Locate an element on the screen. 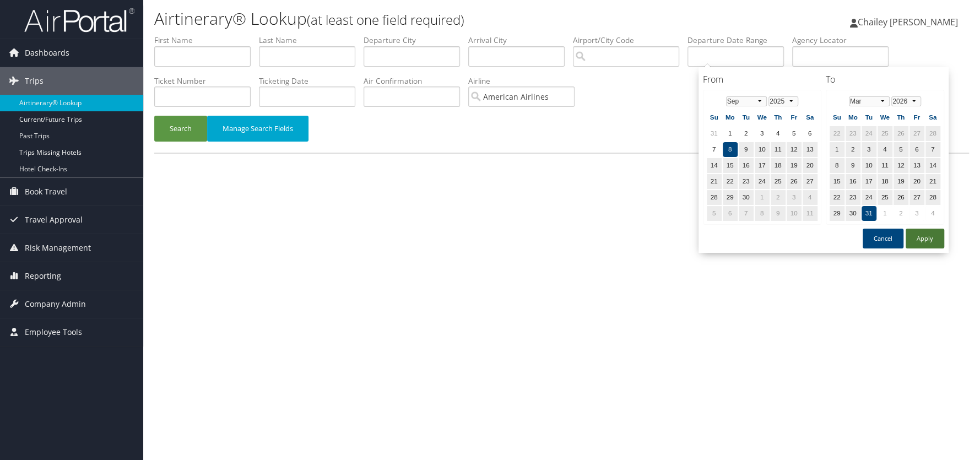 This screenshot has height=460, width=980. span: Reporting is located at coordinates (43, 276).